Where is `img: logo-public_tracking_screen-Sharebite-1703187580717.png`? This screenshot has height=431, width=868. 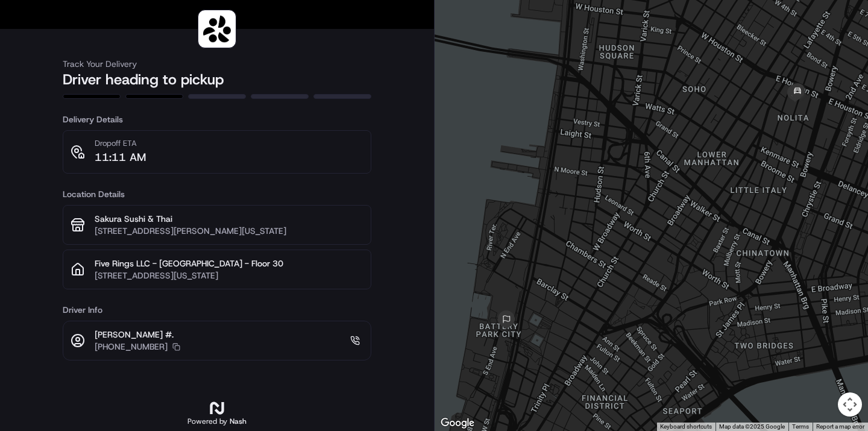
img: logo-public_tracking_screen-Sharebite-1703187580717.png is located at coordinates (217, 29).